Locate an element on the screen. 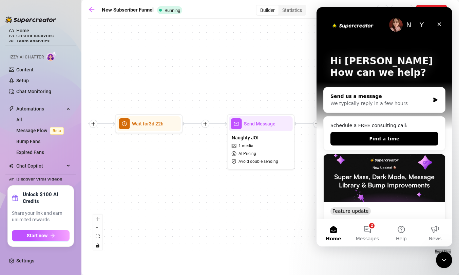 This screenshot has height=275, width=459. img: logo-BBDzfeDw.svg is located at coordinates (31, 20).